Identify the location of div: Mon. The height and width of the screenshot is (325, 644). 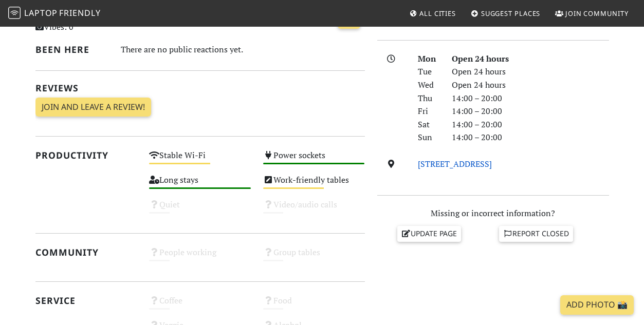
(428, 59).